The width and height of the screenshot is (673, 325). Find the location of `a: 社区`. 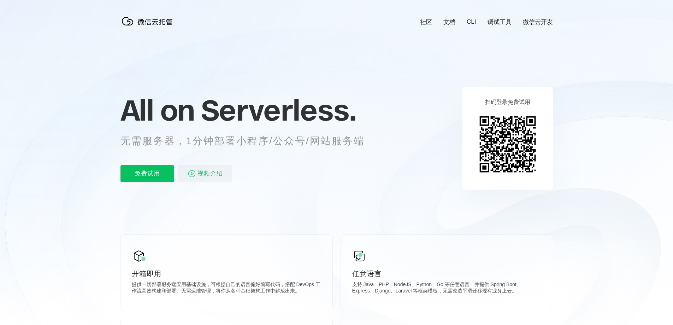

a: 社区 is located at coordinates (426, 22).